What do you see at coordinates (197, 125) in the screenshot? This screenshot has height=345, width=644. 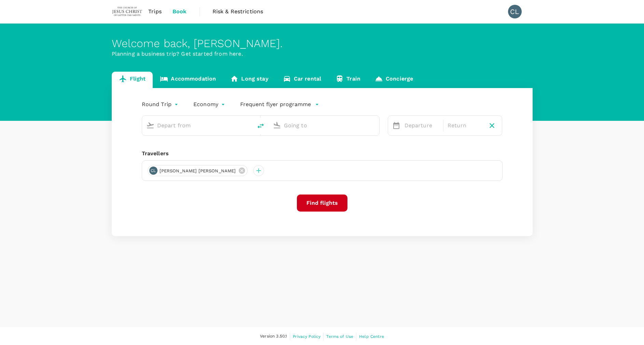 I see `input: Depart from` at bounding box center [197, 125].